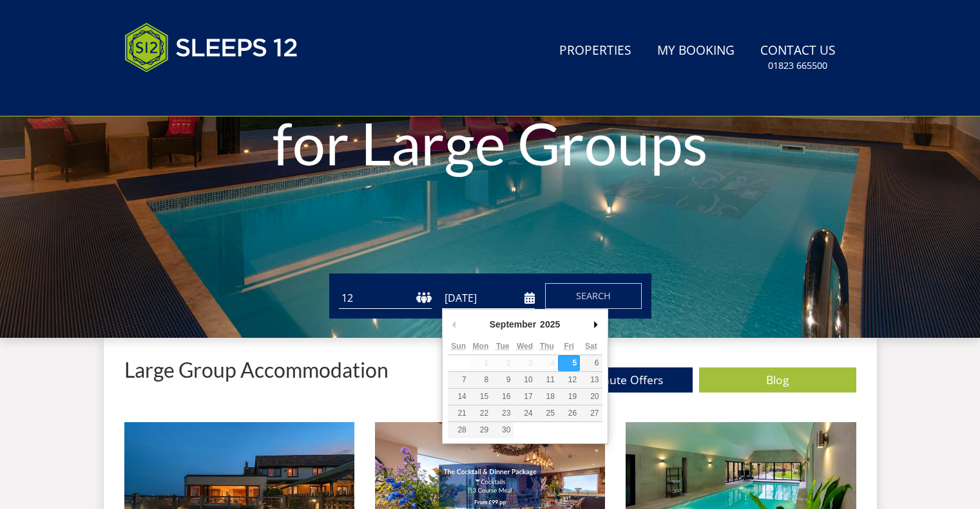  I want to click on button: 19, so click(569, 396).